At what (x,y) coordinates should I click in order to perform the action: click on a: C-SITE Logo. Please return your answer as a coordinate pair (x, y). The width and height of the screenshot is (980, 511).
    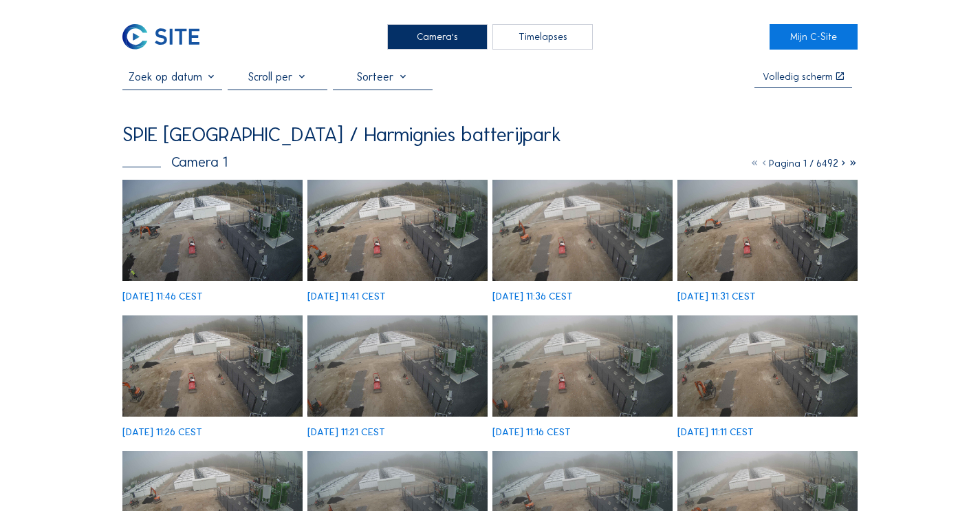
    Looking at the image, I should click on (166, 37).